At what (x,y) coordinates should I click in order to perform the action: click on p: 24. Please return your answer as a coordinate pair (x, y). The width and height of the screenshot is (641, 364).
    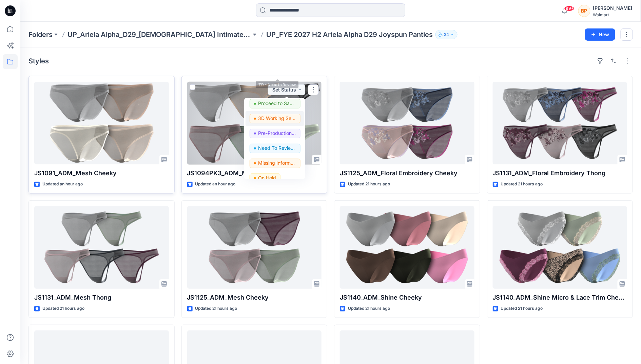
    Looking at the image, I should click on (446, 34).